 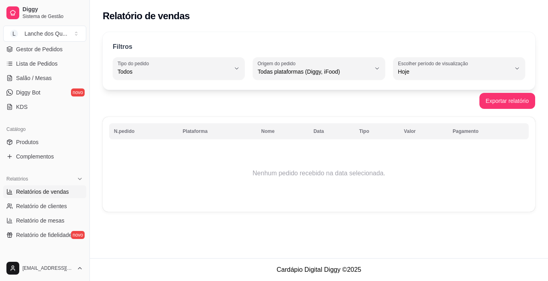 What do you see at coordinates (277, 63) in the screenshot?
I see `label: Origem do pedido` at bounding box center [277, 63].